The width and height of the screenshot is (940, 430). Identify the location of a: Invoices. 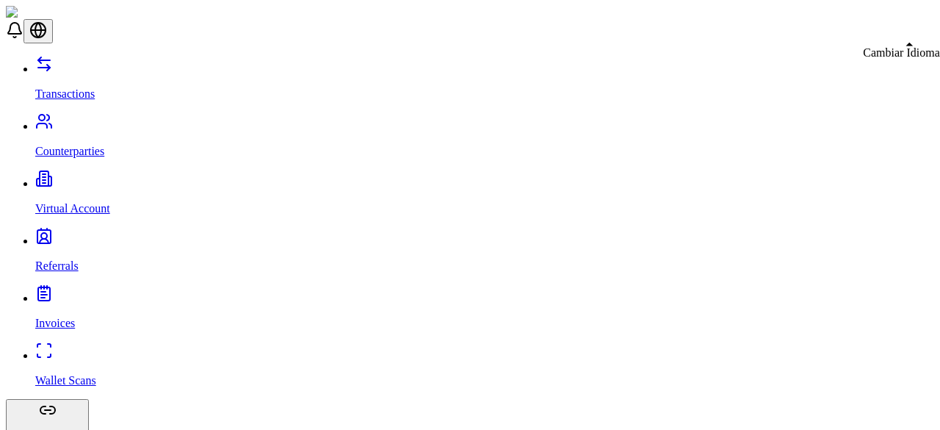
(485, 311).